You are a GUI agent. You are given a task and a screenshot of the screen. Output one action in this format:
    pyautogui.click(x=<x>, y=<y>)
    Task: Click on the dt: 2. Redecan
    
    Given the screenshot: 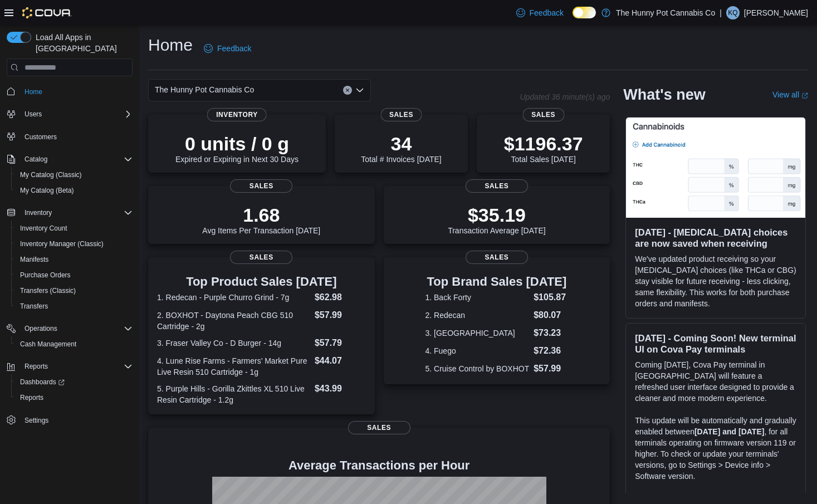 What is the action you would take?
    pyautogui.click(x=477, y=315)
    